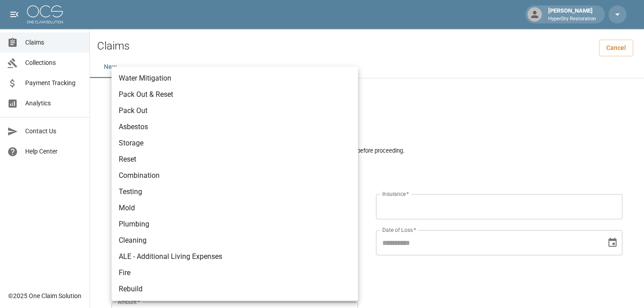 The image size is (644, 308). What do you see at coordinates (235, 78) in the screenshot?
I see `li: Water Mitigation` at bounding box center [235, 78].